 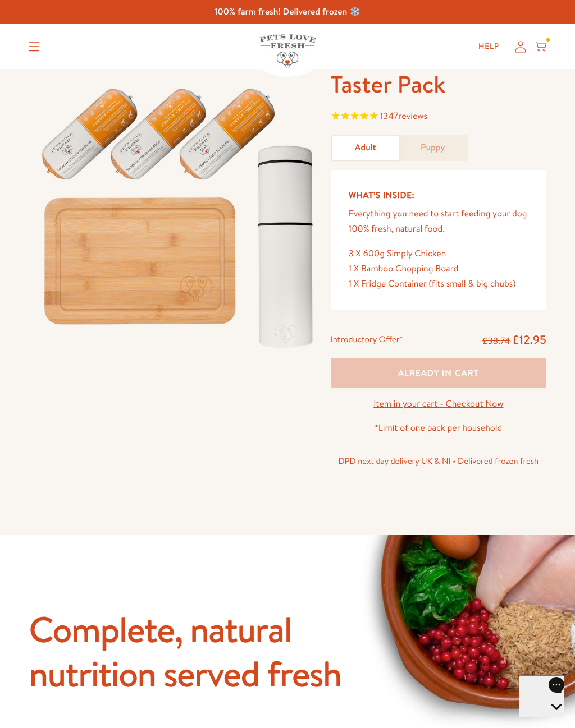 What do you see at coordinates (438, 195) in the screenshot?
I see `h5: What’s Inside:` at bounding box center [438, 195].